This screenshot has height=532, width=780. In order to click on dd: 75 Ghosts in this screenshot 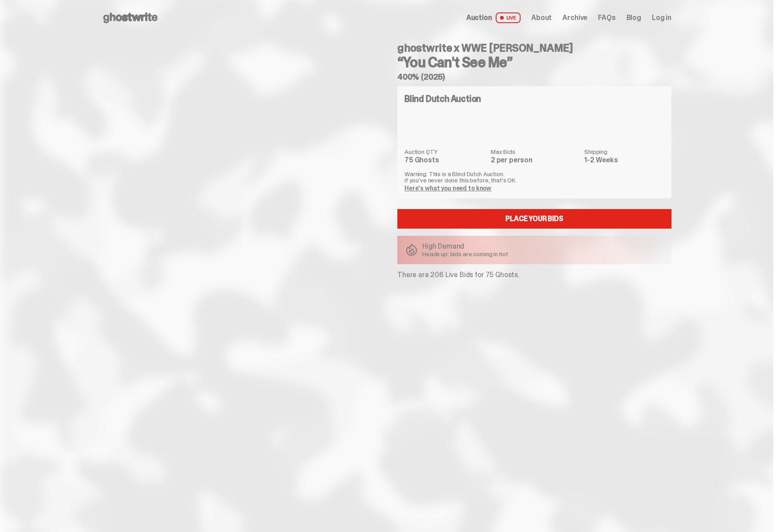, I will do `click(445, 160)`.